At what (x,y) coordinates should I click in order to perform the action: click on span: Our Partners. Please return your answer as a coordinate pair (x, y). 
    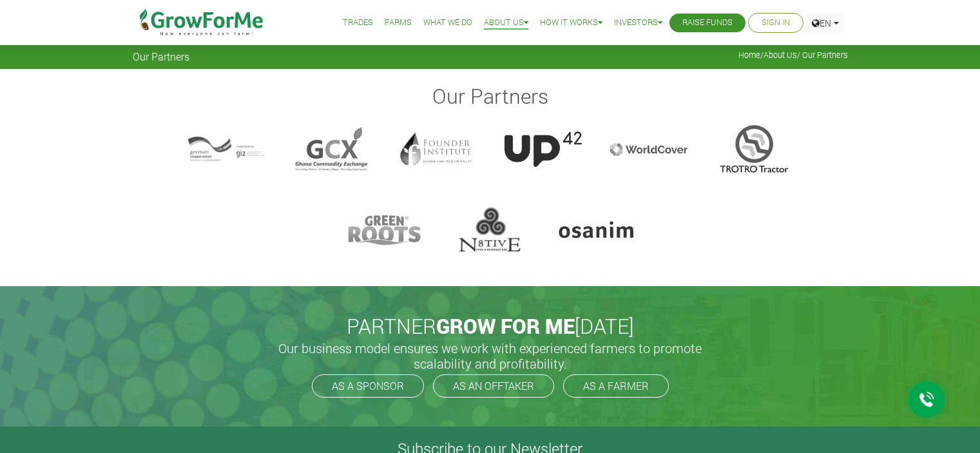
    Looking at the image, I should click on (161, 56).